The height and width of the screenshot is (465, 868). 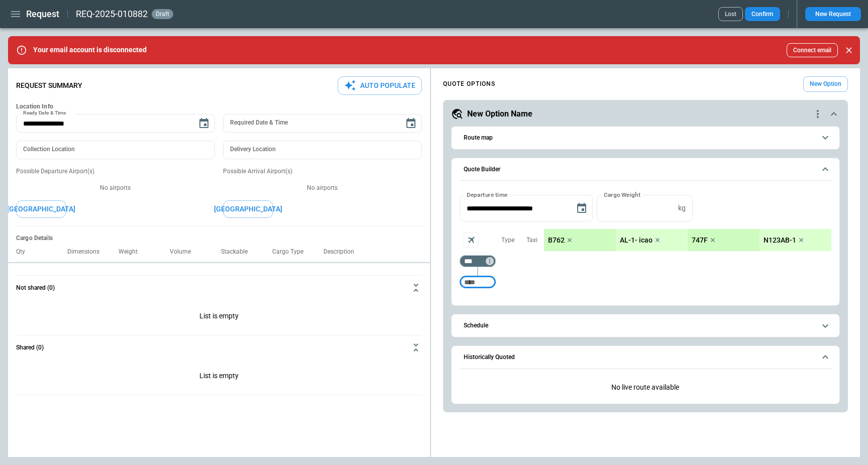 What do you see at coordinates (636, 240) in the screenshot?
I see `p: AL-1- icao` at bounding box center [636, 240].